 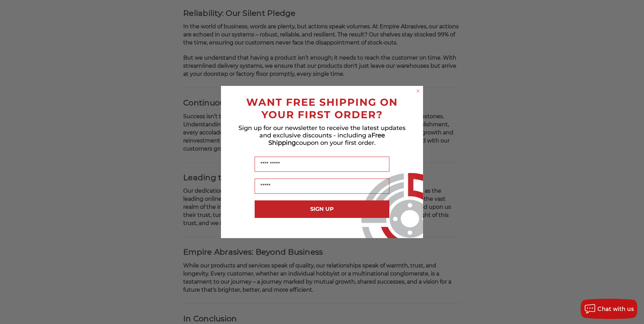 What do you see at coordinates (322, 186) in the screenshot?
I see `input: Email` at bounding box center [322, 186].